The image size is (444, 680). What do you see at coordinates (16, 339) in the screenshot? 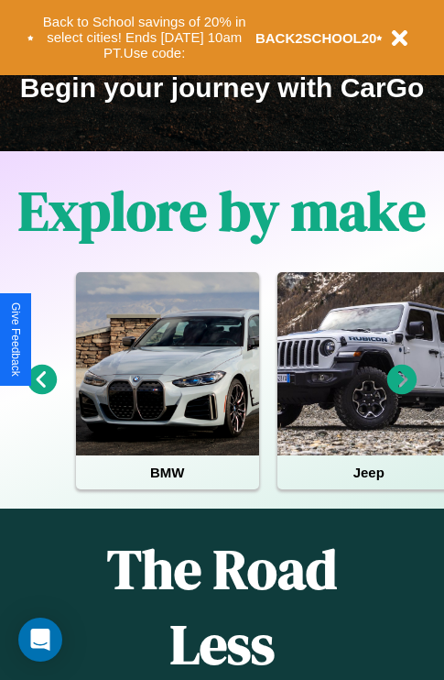
I see `div: Give Feedback` at bounding box center [16, 339].